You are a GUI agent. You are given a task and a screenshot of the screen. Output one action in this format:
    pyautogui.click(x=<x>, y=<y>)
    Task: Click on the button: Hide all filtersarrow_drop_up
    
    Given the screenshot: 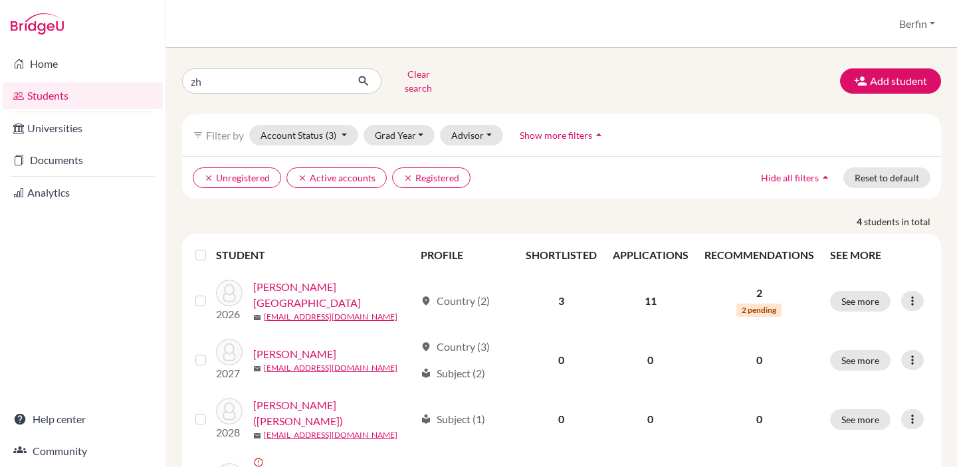 What is the action you would take?
    pyautogui.click(x=796, y=177)
    